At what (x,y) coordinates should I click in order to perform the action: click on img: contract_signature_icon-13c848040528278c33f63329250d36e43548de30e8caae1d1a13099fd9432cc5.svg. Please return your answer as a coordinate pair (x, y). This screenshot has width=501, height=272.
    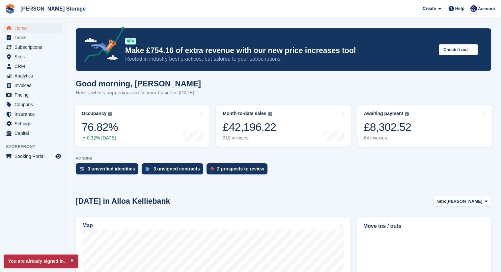
    Looking at the image, I should click on (148, 169).